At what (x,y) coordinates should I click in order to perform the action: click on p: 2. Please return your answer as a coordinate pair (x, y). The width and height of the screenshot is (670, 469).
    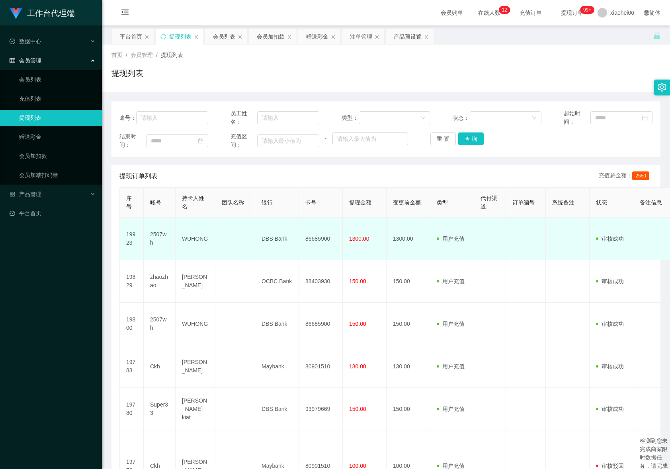
    Looking at the image, I should click on (506, 10).